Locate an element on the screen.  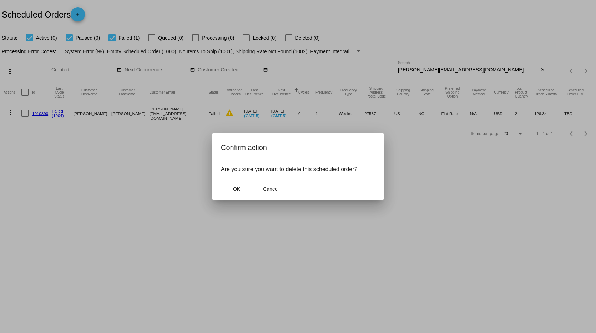
p: Are you sure you want to delete this scheduled order? is located at coordinates (298, 169).